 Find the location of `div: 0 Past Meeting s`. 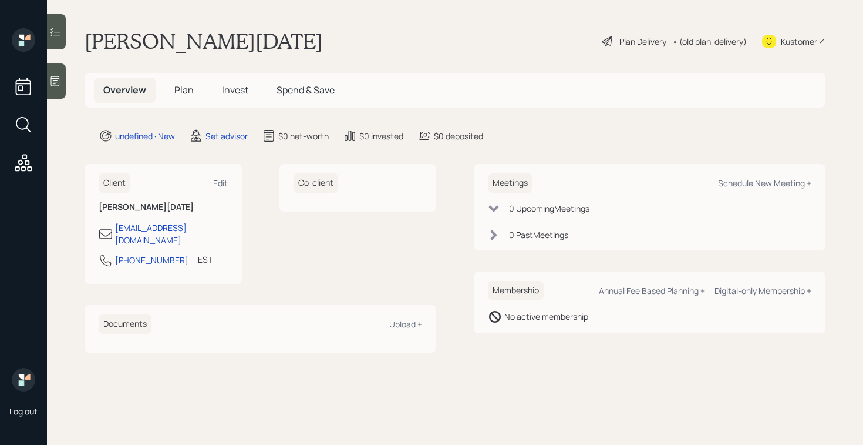

div: 0 Past Meeting s is located at coordinates (539, 234).